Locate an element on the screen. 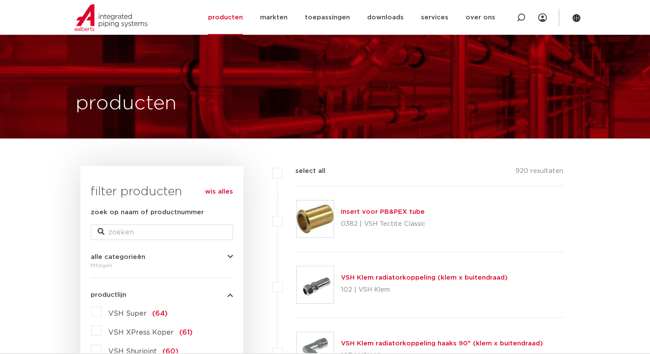 Image resolution: width=650 pixels, height=354 pixels. p: 102 | VSH Klem is located at coordinates (424, 290).